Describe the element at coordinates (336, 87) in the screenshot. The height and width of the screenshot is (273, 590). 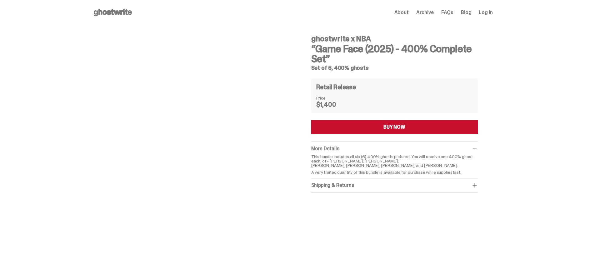
I see `h4: Retail Release` at that location.